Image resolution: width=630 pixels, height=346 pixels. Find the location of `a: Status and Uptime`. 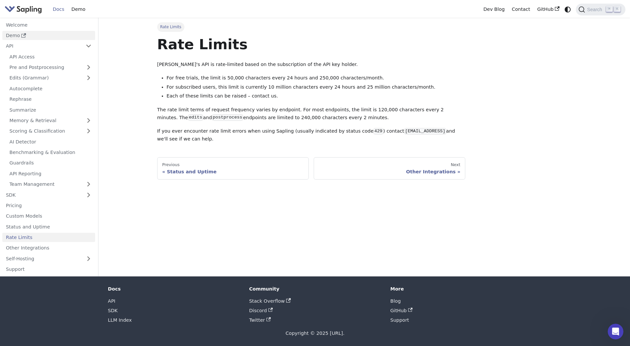

a: Status and Uptime is located at coordinates (49, 226).